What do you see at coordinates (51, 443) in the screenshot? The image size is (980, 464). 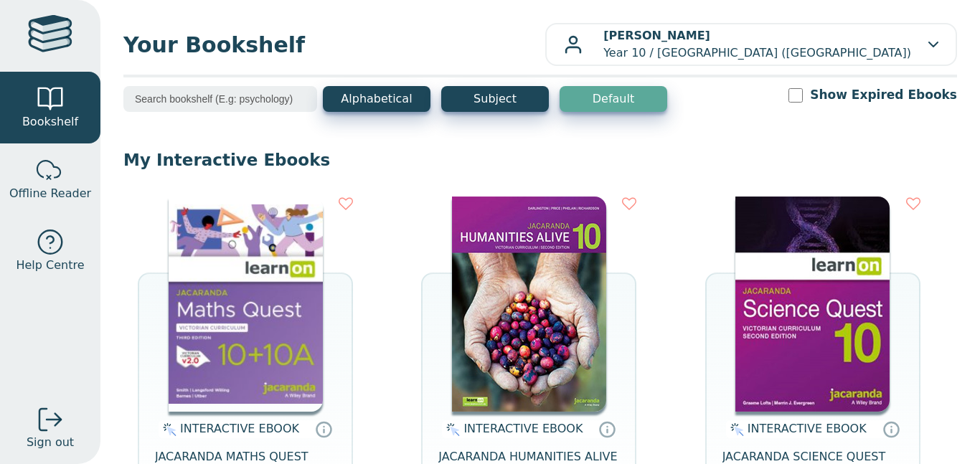 I see `span: Sign out` at bounding box center [51, 443].